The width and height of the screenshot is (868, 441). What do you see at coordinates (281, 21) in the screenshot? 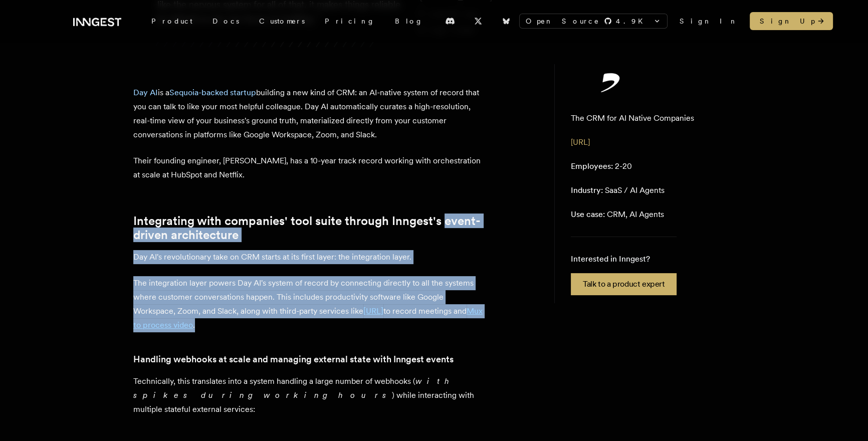
I see `a: Customers` at bounding box center [281, 21].